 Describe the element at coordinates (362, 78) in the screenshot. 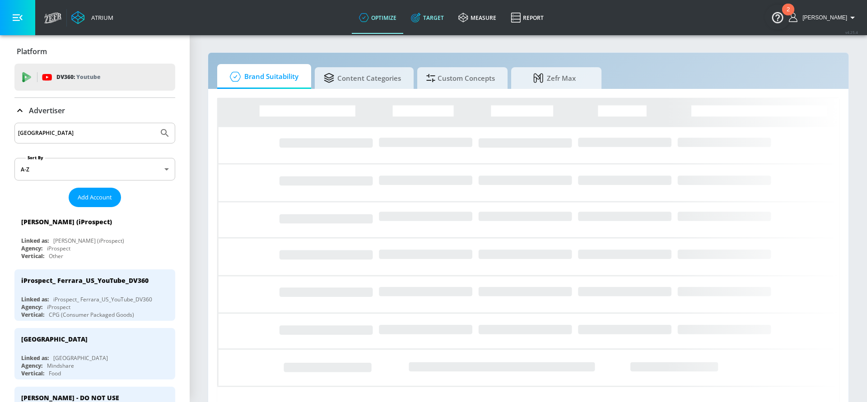

I see `span: Content Categories` at that location.